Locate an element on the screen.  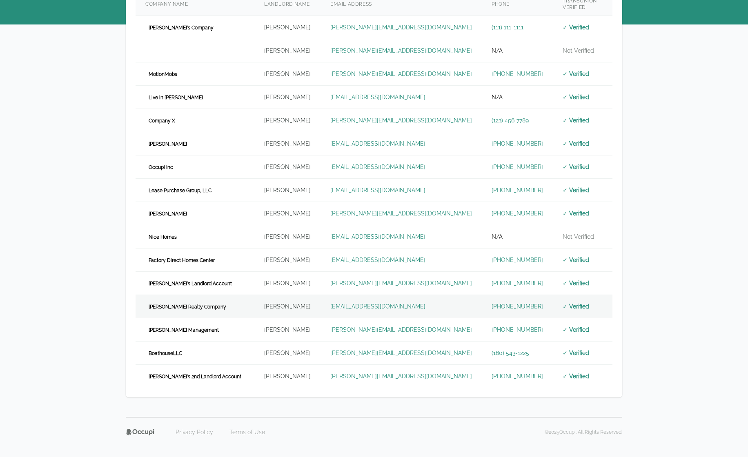
span: Company X is located at coordinates (162, 121).